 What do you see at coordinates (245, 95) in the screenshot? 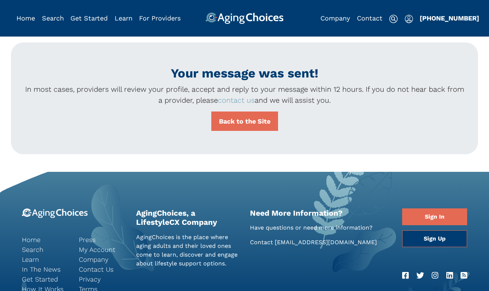
I see `p: In most cases, providers will review your profile, accept and reply to your message within 12 hou...` at bounding box center [245, 95].